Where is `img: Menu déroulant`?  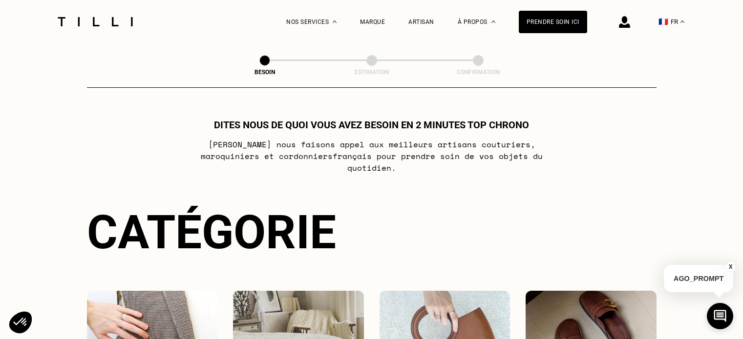 img: Menu déroulant is located at coordinates (334, 21).